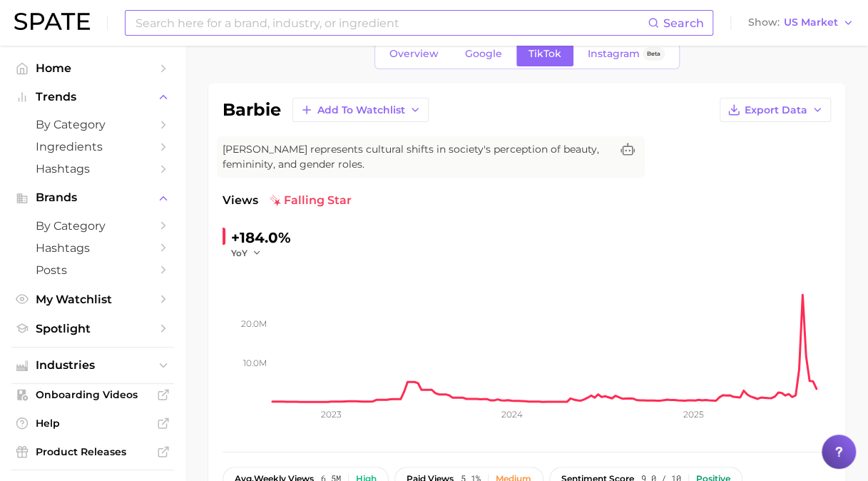 This screenshot has width=868, height=481. Describe the element at coordinates (414, 53) in the screenshot. I see `a: Overview` at that location.